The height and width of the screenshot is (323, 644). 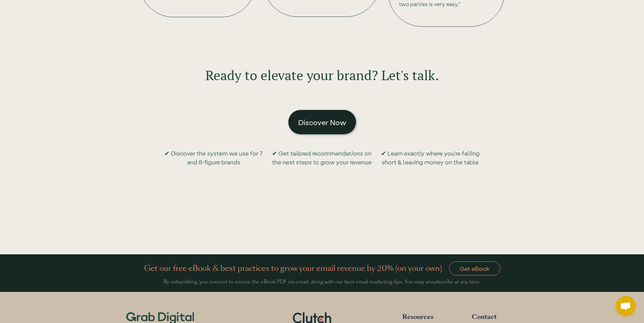 I want to click on div: ✔ Get tailored recommendations on the next steps to grow your revenue, so click(x=322, y=158).